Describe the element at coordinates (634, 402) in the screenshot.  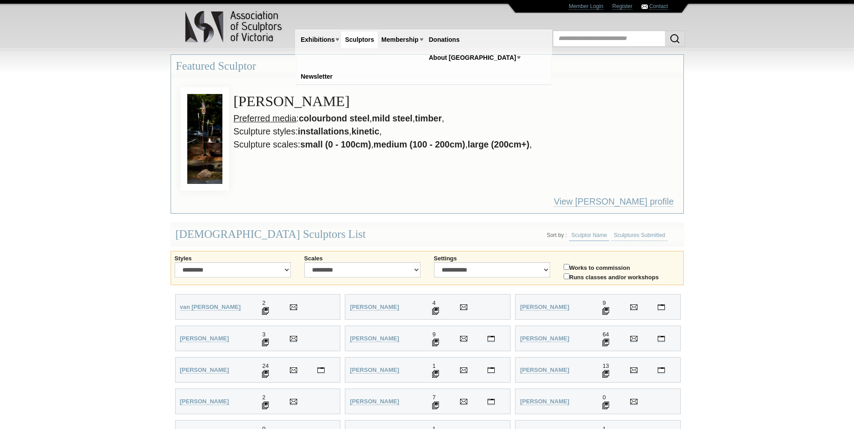
I see `img: Send Email to Wendy Badke` at that location.